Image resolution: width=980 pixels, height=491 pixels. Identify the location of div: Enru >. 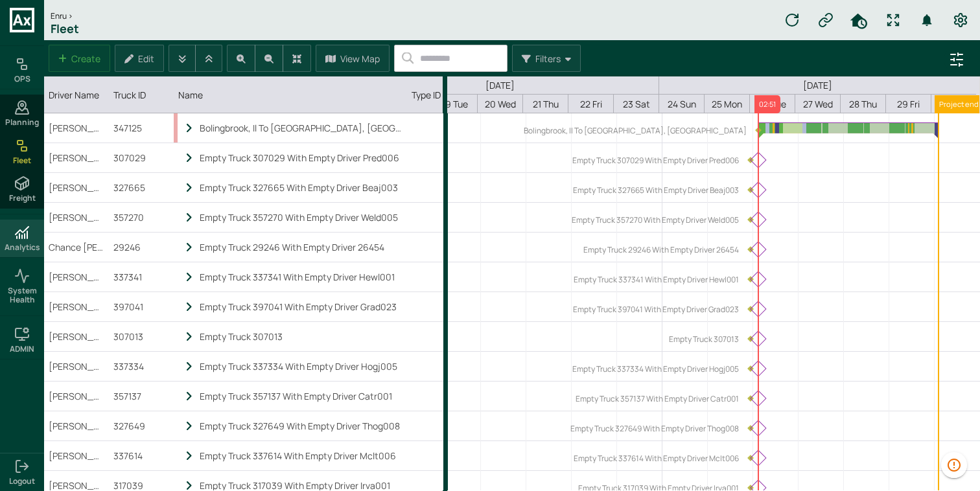
(65, 16).